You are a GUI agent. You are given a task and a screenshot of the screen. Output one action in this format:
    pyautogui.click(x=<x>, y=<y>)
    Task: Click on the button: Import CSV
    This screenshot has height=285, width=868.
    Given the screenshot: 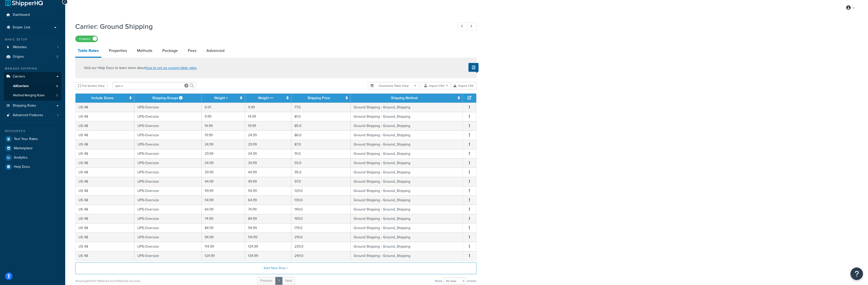 What is the action you would take?
    pyautogui.click(x=436, y=86)
    